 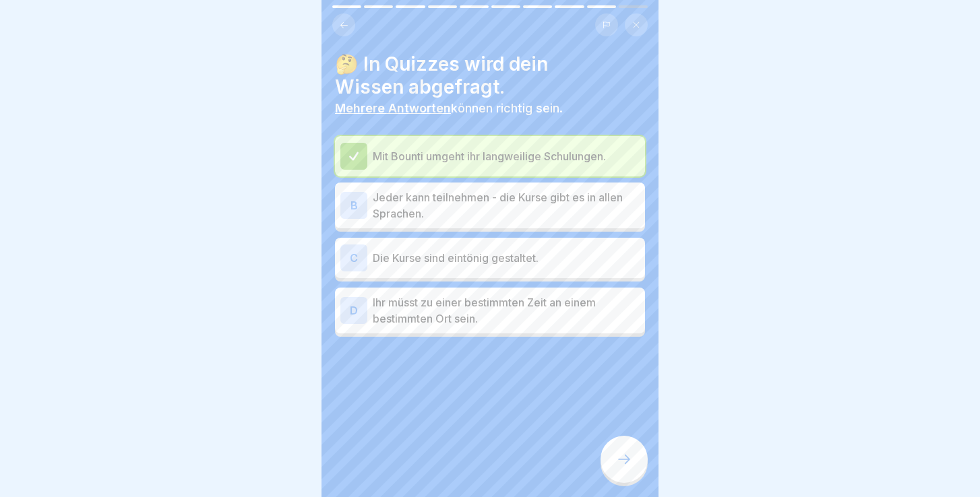 What do you see at coordinates (393, 108) in the screenshot?
I see `b: Mehrere Antworten` at bounding box center [393, 108].